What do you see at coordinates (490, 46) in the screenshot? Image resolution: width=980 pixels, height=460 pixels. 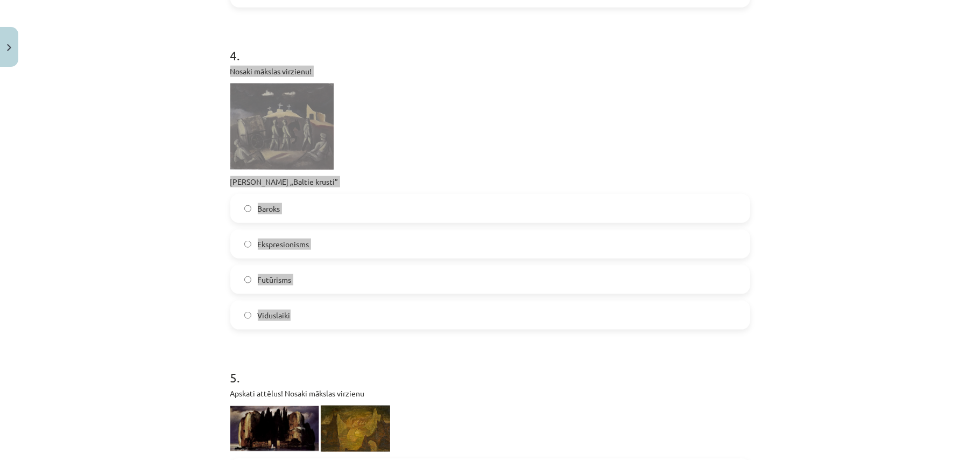 I see `h1: 4 .` at bounding box center [490, 46].